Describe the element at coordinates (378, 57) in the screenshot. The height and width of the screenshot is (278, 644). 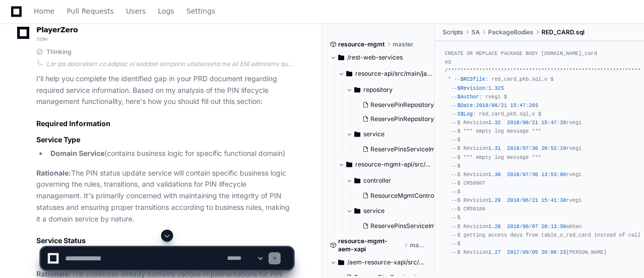
I see `button: /rest-web-services` at that location.